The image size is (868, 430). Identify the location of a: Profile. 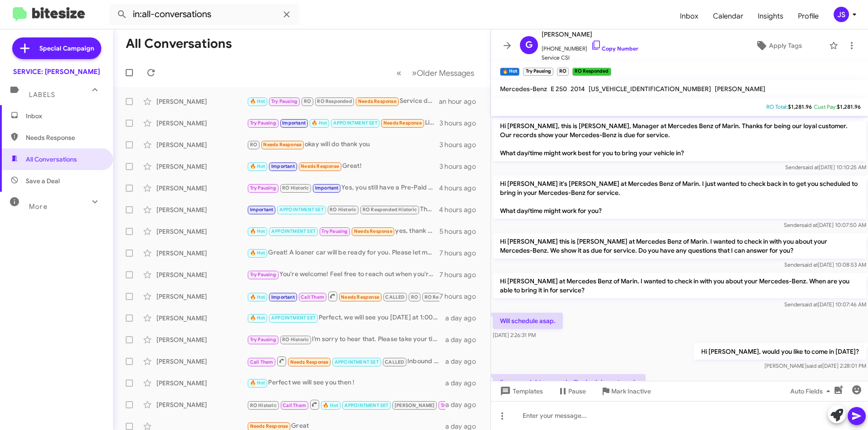
(808, 16).